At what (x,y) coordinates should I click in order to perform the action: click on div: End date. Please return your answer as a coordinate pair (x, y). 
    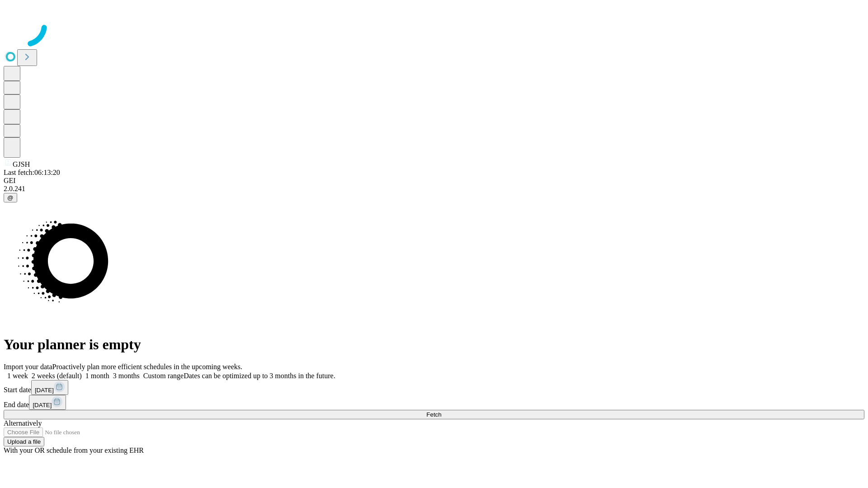
    Looking at the image, I should click on (434, 403).